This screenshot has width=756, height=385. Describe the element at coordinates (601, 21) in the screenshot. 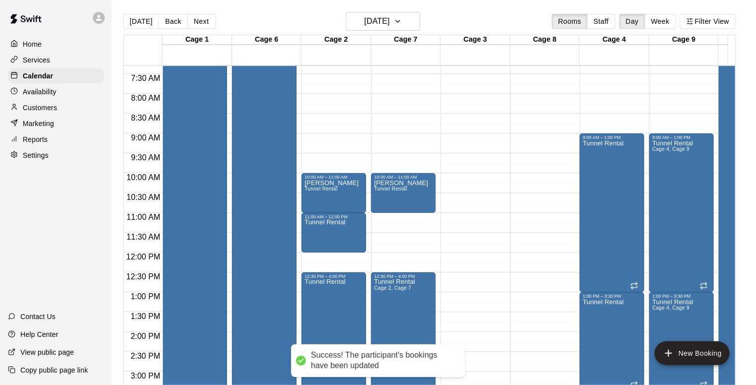

I see `button: Staff` at that location.